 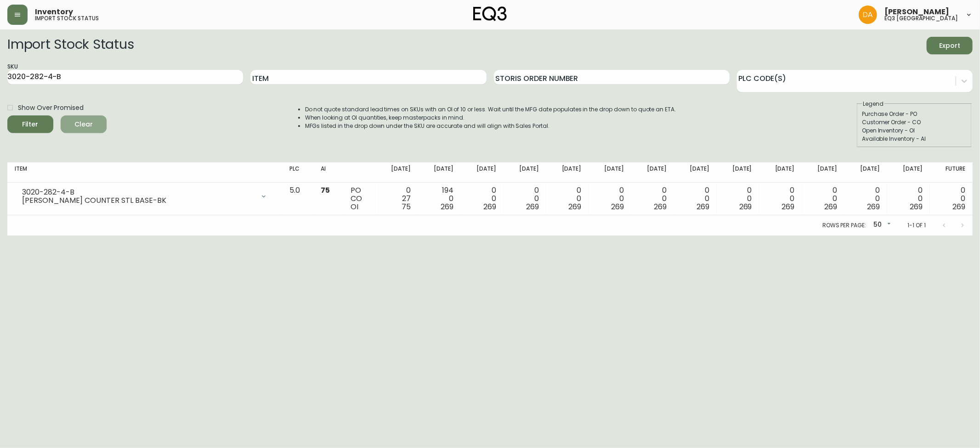 I want to click on img: logo, so click(x=490, y=14).